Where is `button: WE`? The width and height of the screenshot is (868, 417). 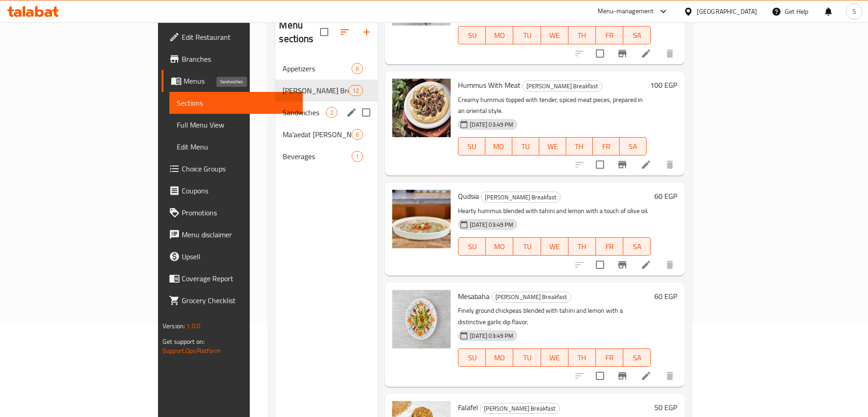
button: WE is located at coordinates (555, 357).